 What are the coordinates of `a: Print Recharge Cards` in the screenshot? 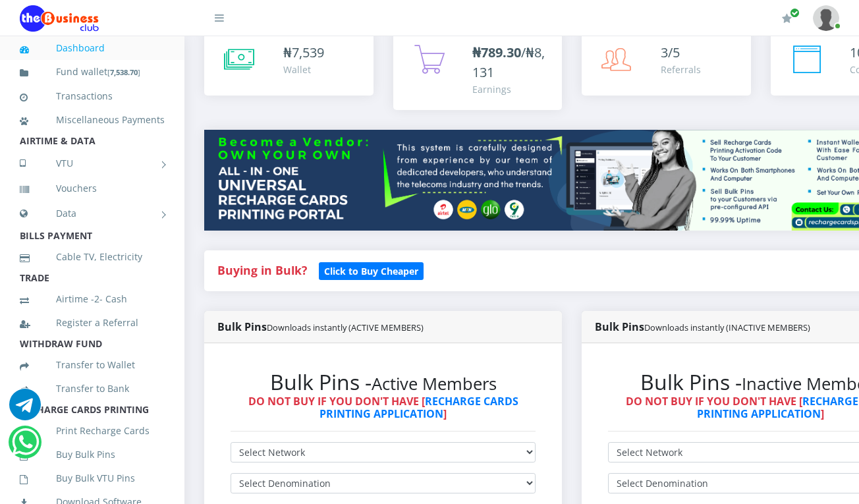 It's located at (92, 431).